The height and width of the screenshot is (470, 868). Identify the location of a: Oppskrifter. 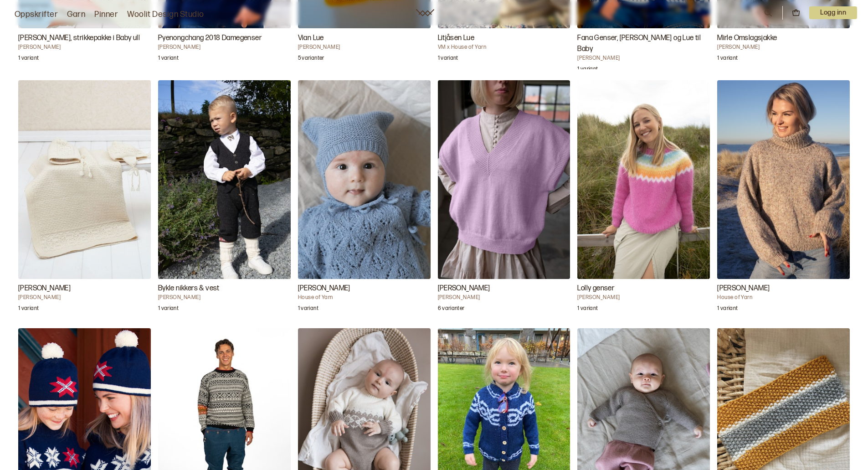
(36, 15).